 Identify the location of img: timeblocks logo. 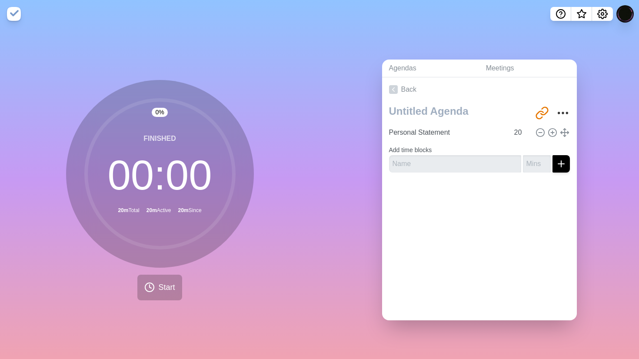
(14, 14).